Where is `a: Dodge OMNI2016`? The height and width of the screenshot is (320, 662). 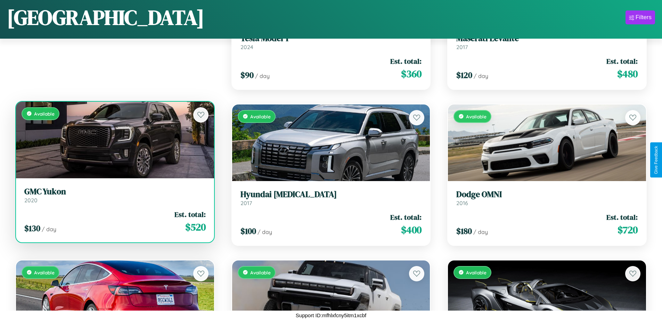 a: Dodge OMNI2016 is located at coordinates (547, 197).